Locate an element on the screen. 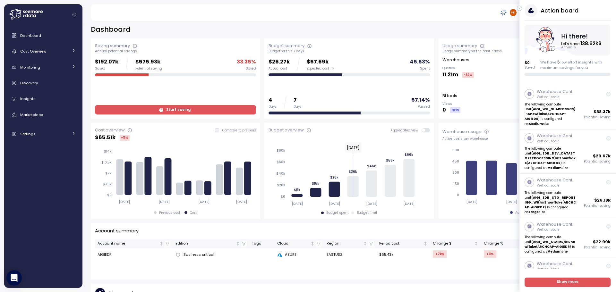  a: Settings is located at coordinates (43, 134).